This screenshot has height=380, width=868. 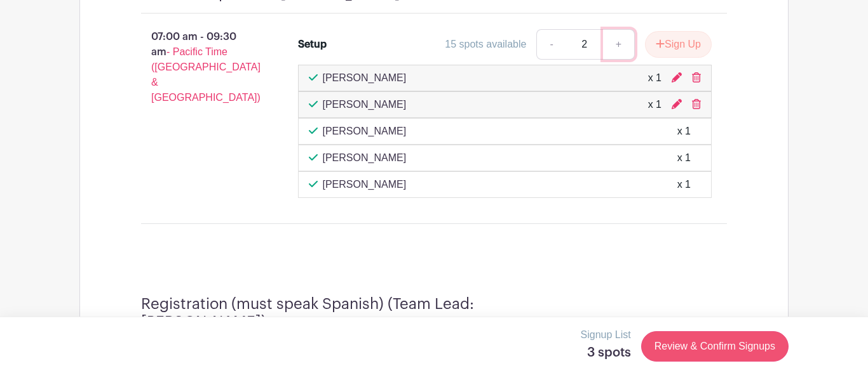 What do you see at coordinates (715, 347) in the screenshot?
I see `a: Review & Confirm Signups` at bounding box center [715, 347].